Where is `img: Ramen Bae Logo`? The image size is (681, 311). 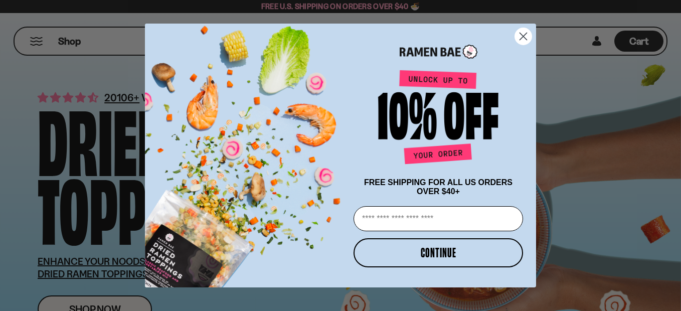 img: Ramen Bae Logo is located at coordinates (439, 52).